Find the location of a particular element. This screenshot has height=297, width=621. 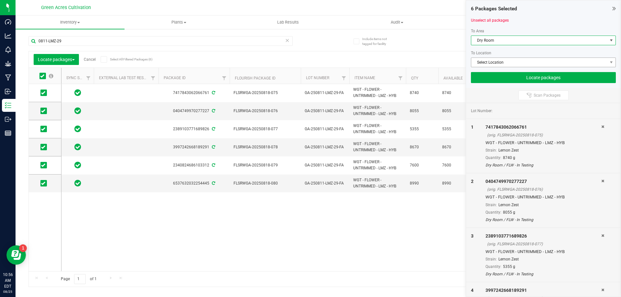

span: 8740 is located at coordinates (455, 93).